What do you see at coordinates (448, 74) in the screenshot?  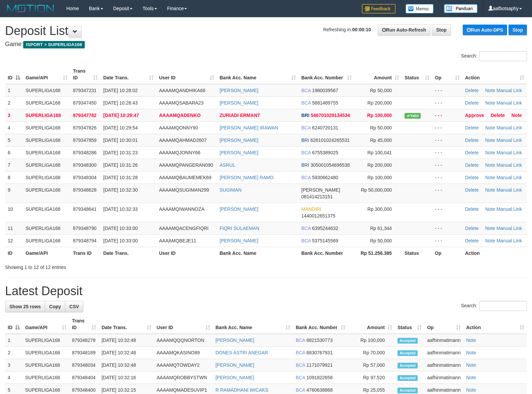 I see `th: Op: activate to sort column ascending` at bounding box center [448, 74].